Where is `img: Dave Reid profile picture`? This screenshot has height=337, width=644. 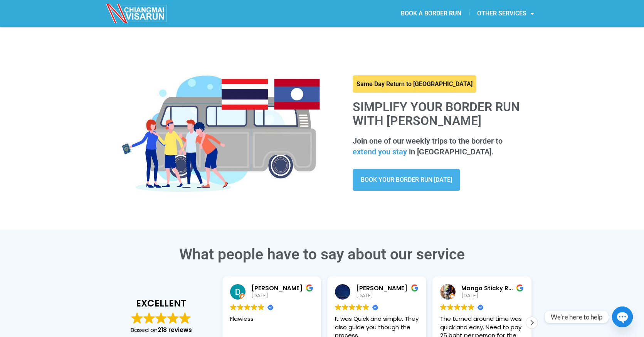 img: Dave Reid profile picture is located at coordinates (238, 292).